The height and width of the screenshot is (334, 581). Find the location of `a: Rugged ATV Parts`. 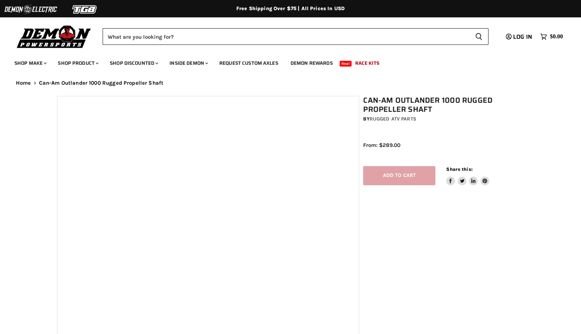

a: Rugged ATV Parts is located at coordinates (393, 119).